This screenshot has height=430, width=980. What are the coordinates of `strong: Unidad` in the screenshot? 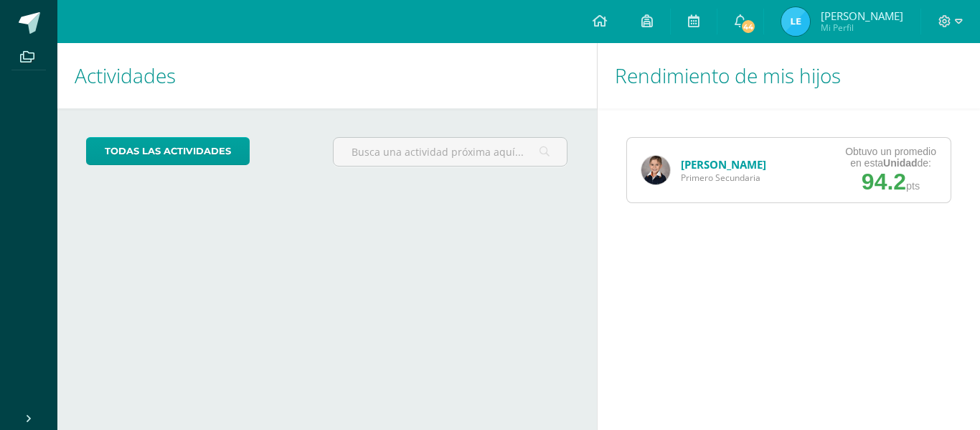 It's located at (899, 162).